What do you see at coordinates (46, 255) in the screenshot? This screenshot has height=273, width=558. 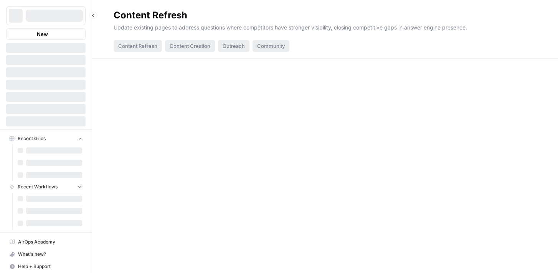 I see `button: What's new?` at bounding box center [46, 255].